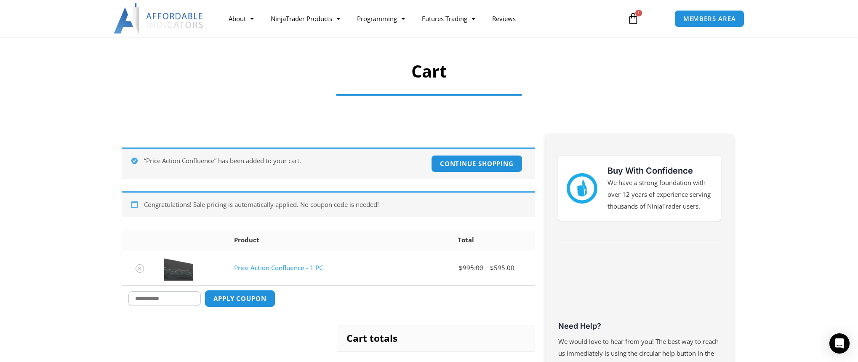  I want to click on a: Programming, so click(381, 19).